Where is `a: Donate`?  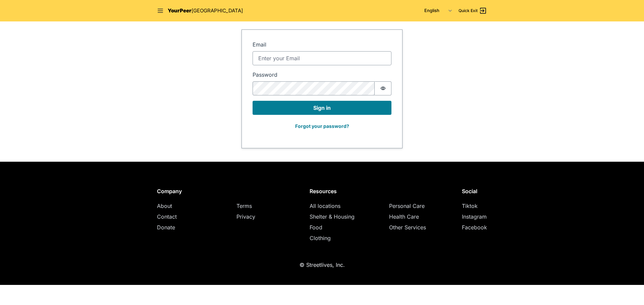 a: Donate is located at coordinates (166, 228).